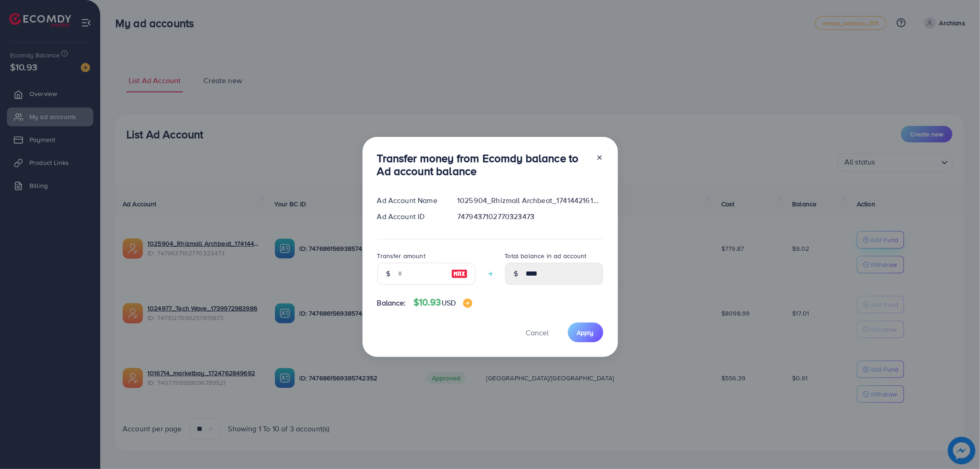 This screenshot has width=980, height=469. I want to click on span: USD, so click(449, 303).